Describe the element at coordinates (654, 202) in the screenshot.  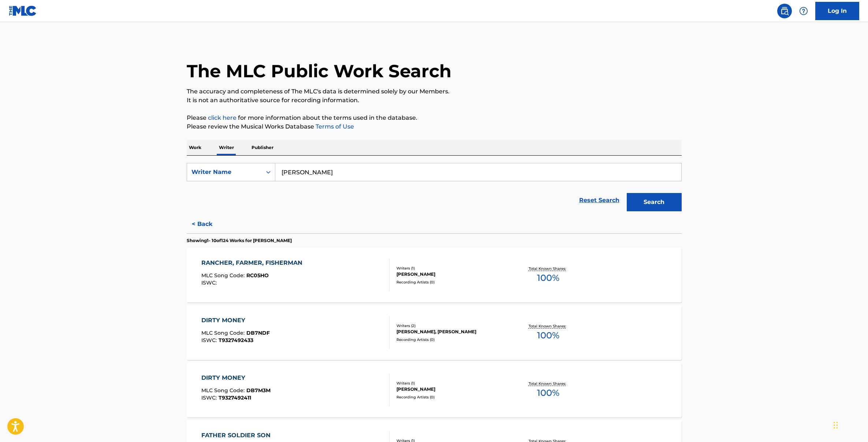
I see `button: Search` at that location.